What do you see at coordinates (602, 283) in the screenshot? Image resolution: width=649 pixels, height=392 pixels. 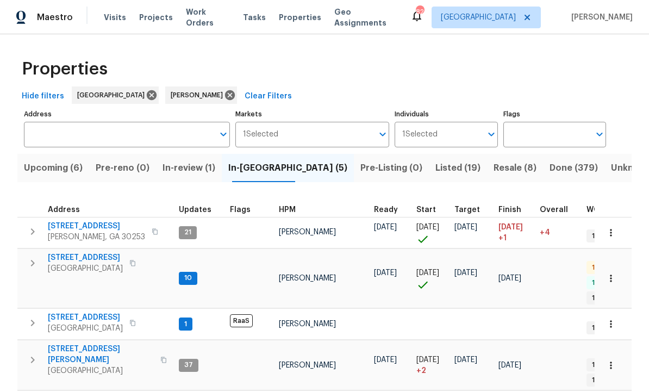 I see `span: 1 Done` at bounding box center [602, 283].